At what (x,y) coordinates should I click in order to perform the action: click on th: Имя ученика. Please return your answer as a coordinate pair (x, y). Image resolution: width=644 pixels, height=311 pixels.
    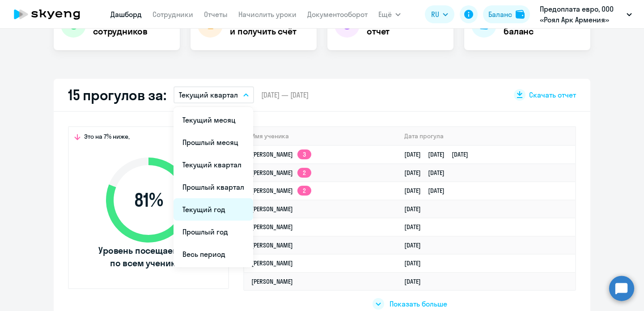
    Looking at the image, I should click on (321, 136).